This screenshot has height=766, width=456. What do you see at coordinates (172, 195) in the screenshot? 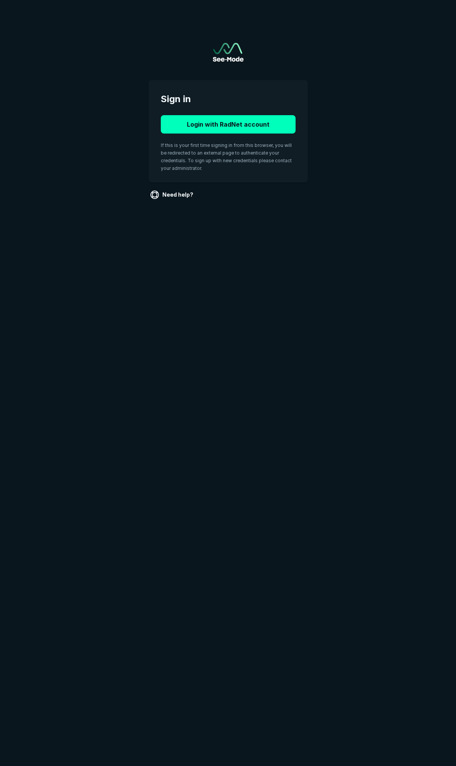
I see `a: Need help?` at bounding box center [172, 195].